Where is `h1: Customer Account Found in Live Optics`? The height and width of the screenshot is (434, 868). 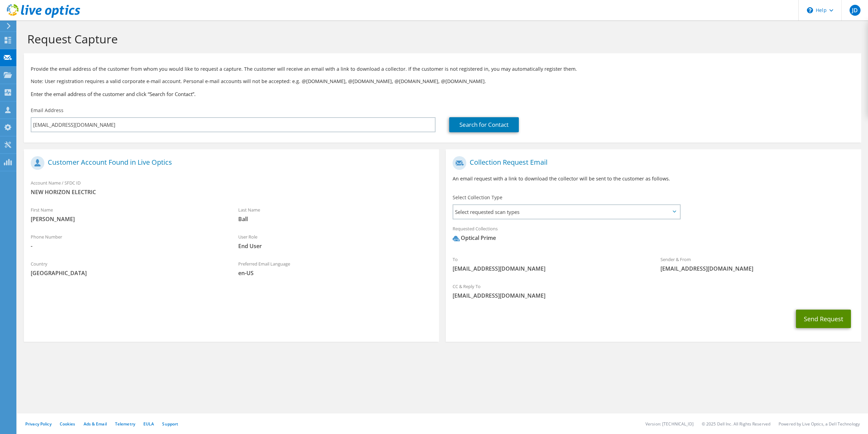
h1: Customer Account Found in Live Optics is located at coordinates (230, 163).